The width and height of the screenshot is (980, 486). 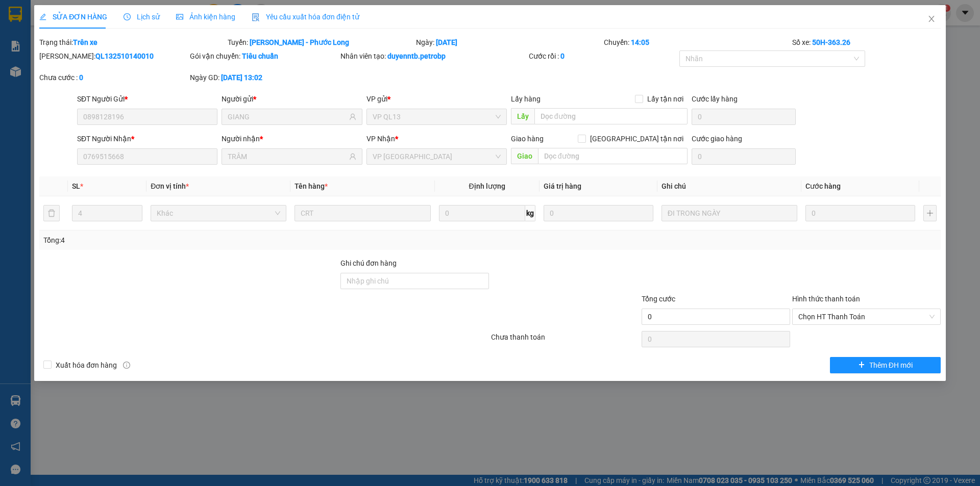 I want to click on span: Khác, so click(x=218, y=213).